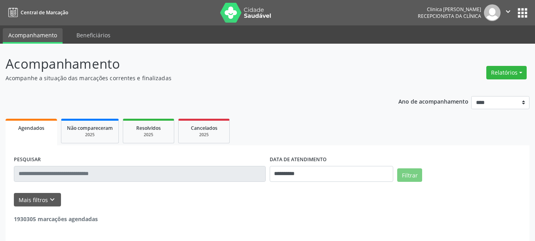 This screenshot has height=241, width=535. What do you see at coordinates (298, 159) in the screenshot?
I see `label: DATA DE ATENDIMENTO` at bounding box center [298, 159].